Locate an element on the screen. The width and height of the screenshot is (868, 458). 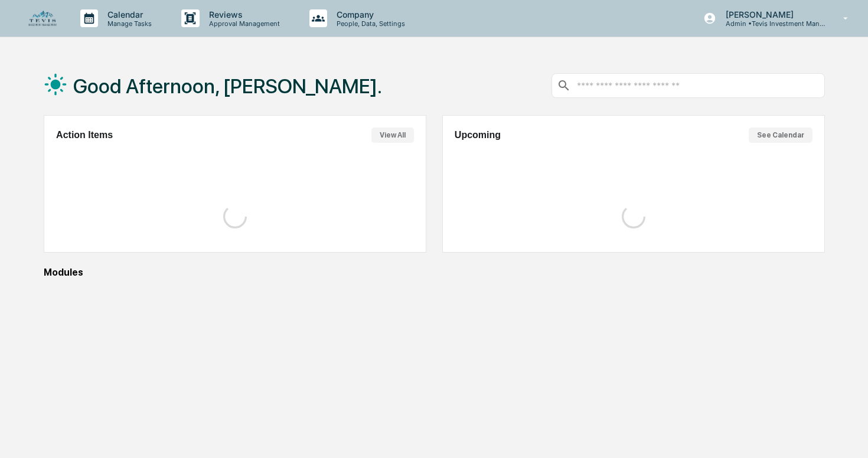
div: Modules is located at coordinates (434, 272).